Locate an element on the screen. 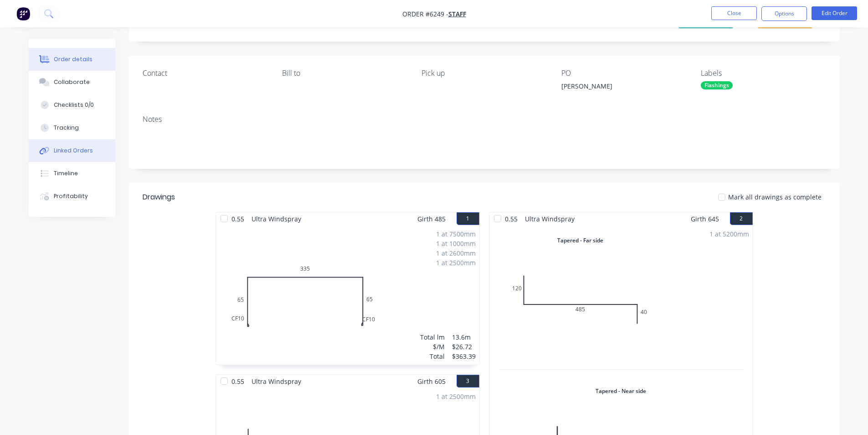  a: Staff is located at coordinates (457, 14).